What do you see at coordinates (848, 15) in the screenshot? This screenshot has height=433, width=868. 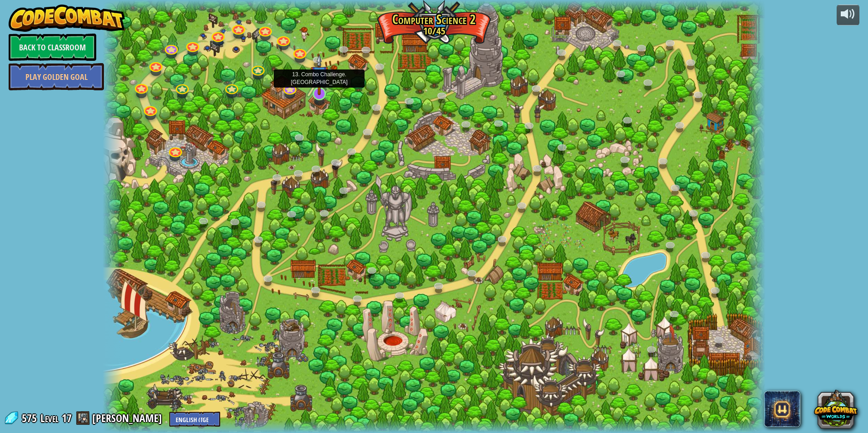 I see `button: Adjust volume` at bounding box center [848, 15].